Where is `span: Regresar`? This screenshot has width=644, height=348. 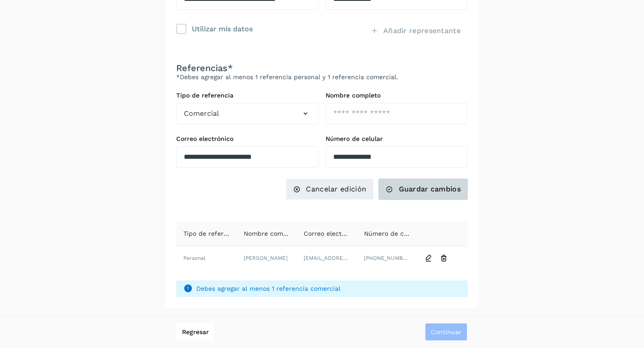 span: Regresar is located at coordinates (196, 331).